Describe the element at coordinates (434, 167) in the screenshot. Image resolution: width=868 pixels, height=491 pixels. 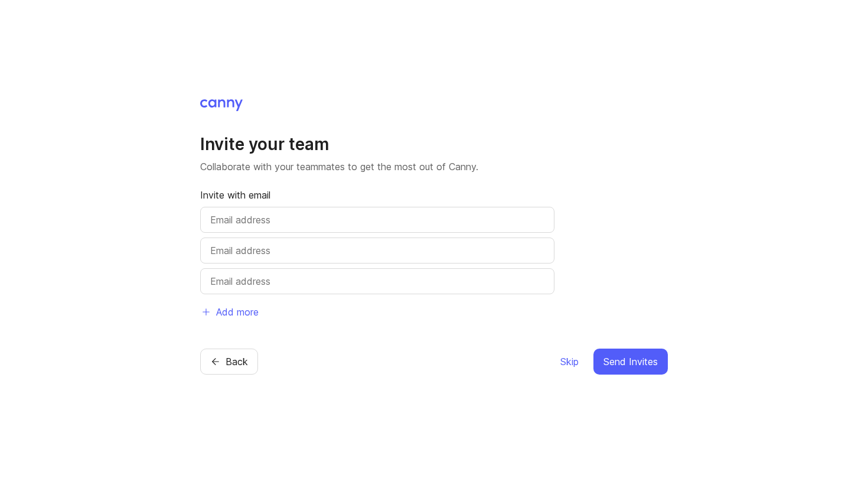
I see `p: Collaborate with your teammates to get the most out of Canny.` at that location.